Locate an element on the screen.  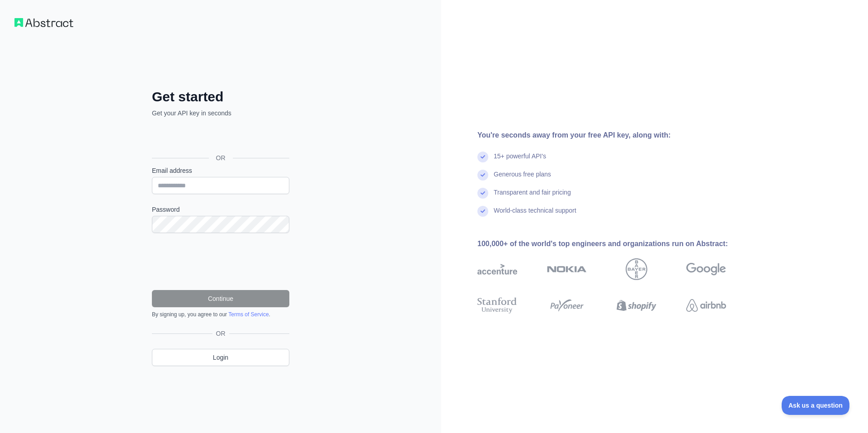
a: Login is located at coordinates (220, 358).